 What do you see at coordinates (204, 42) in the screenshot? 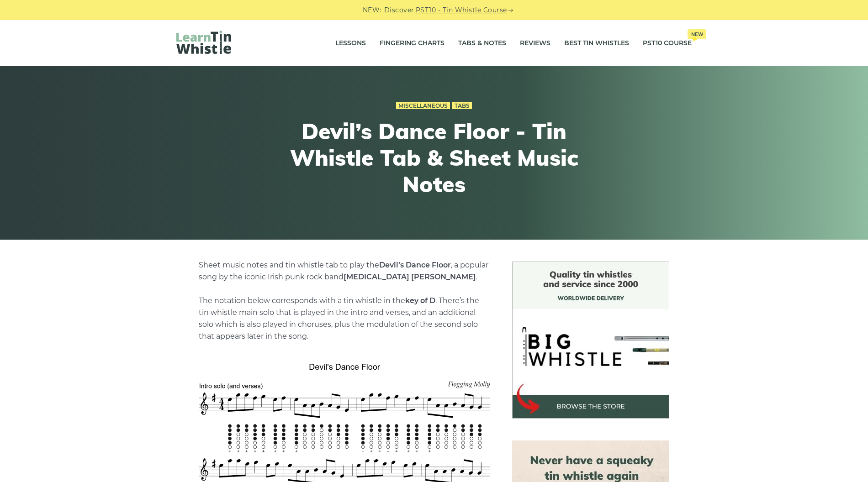
I see `img: LearnTinWhistle.com` at bounding box center [204, 42].